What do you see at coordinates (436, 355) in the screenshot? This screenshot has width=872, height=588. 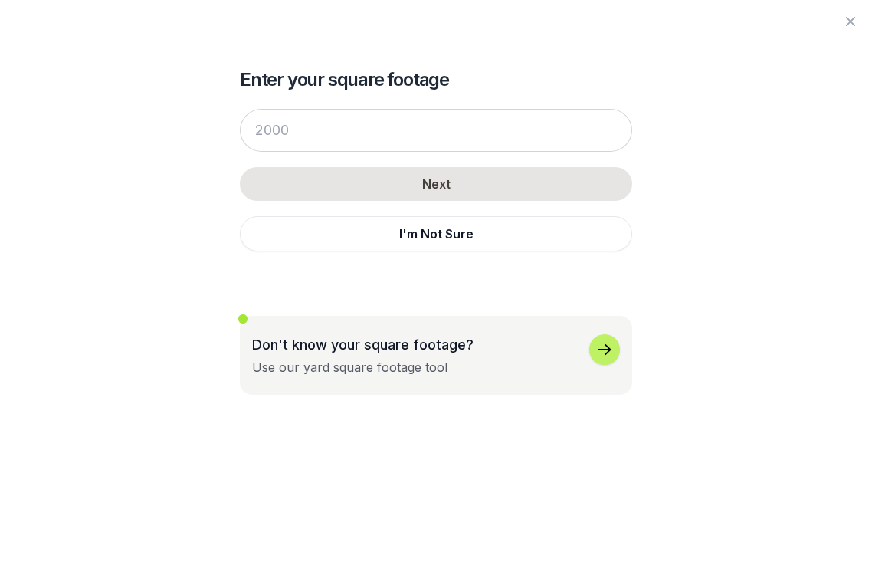 I see `button: Don't know your square footage?Use our yard square footage tool` at bounding box center [436, 355].